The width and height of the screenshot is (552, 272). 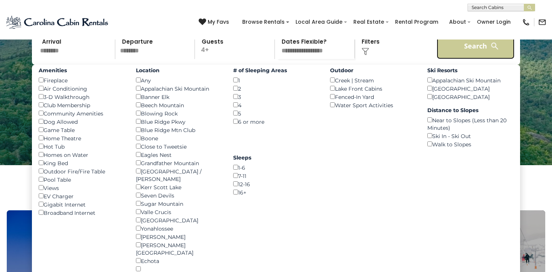 What do you see at coordinates (236, 46) in the screenshot?
I see `p: 4+` at bounding box center [236, 46].